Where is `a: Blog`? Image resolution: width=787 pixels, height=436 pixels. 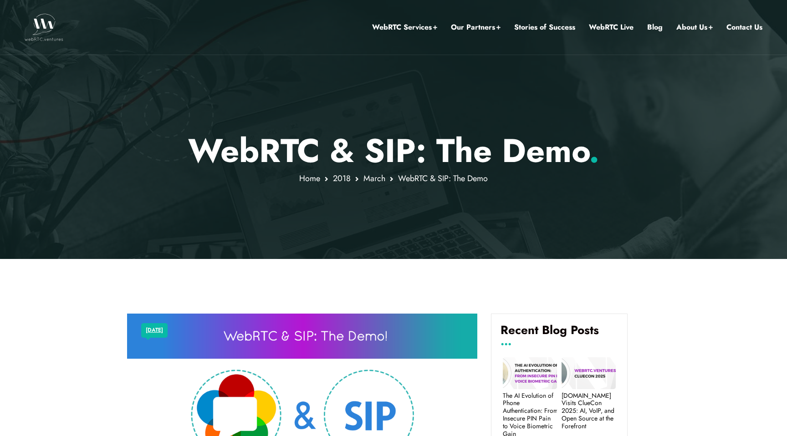 a: Blog is located at coordinates (655, 27).